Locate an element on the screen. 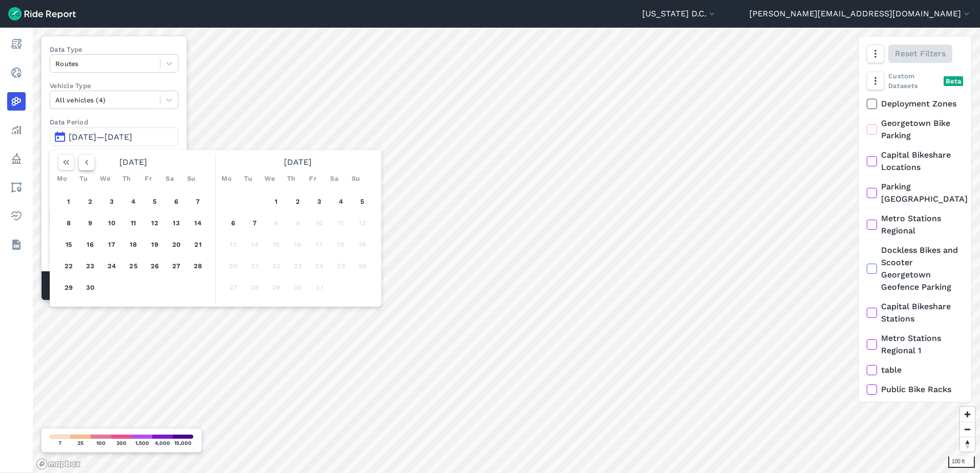 The width and height of the screenshot is (980, 473). label: Vehicle Type is located at coordinates (114, 86).